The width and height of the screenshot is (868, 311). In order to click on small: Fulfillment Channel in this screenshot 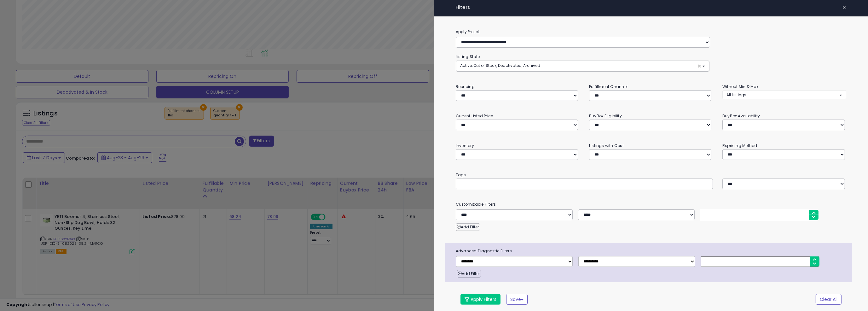, I will do `click(608, 86)`.